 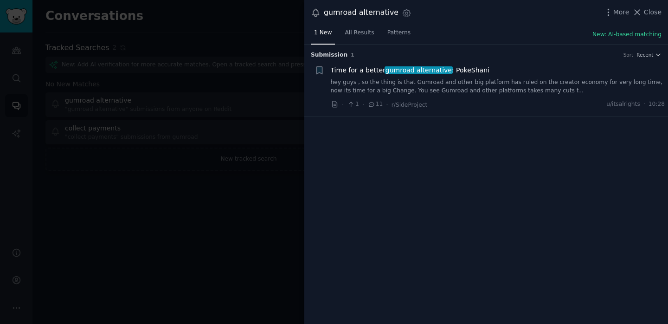 I want to click on span: 10:28, so click(x=656, y=104).